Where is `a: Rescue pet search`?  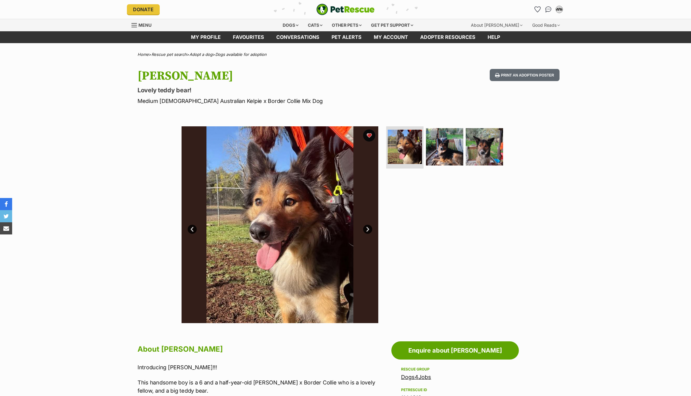
a: Rescue pet search is located at coordinates (169, 54).